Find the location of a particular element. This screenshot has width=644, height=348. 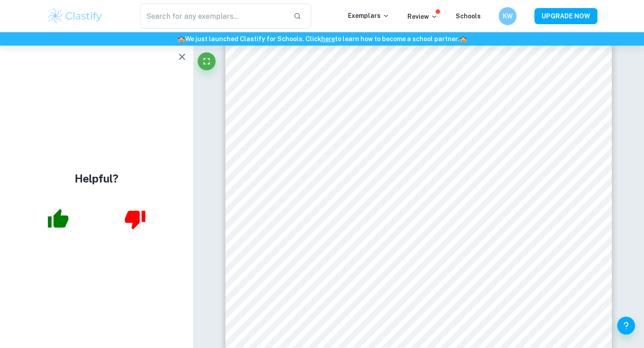

button: UPGRADE NOW is located at coordinates (565, 16).